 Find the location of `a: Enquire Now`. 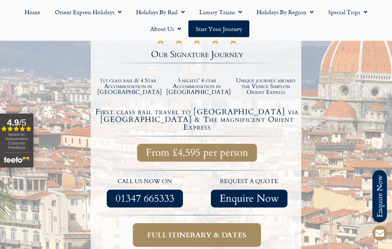

a: Enquire Now is located at coordinates (249, 198).